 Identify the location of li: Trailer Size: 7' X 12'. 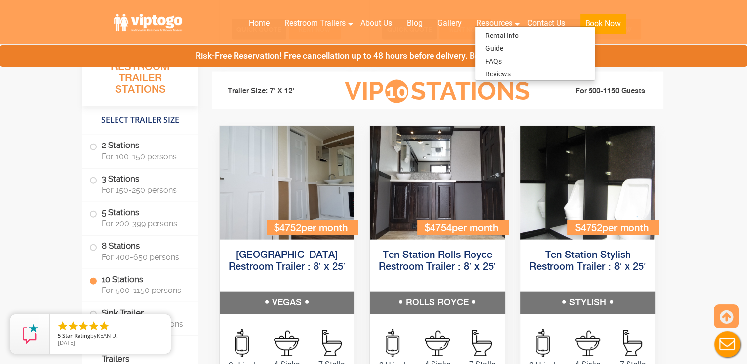
(274, 91).